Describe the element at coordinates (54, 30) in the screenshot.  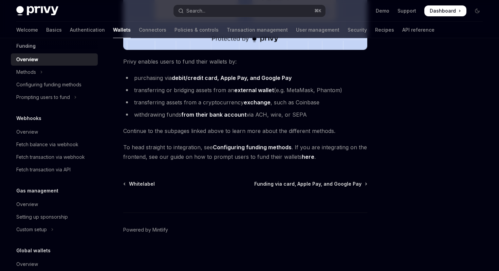
I see `a: Basics` at that location.